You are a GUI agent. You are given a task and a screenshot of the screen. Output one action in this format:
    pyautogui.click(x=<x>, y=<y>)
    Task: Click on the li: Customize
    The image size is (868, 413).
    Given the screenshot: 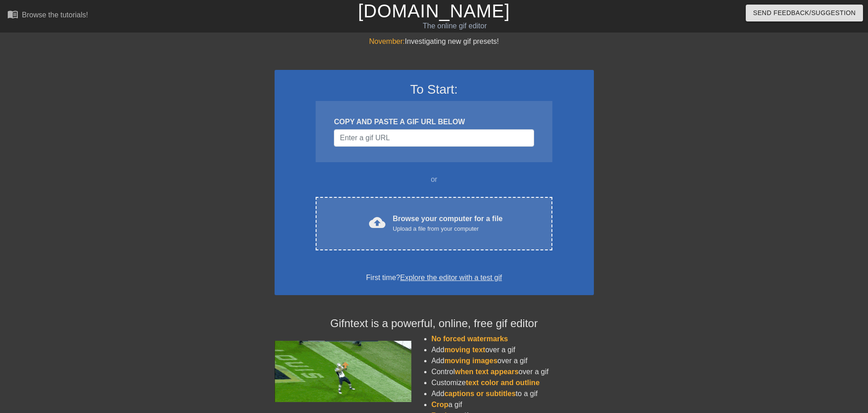 What is the action you would take?
    pyautogui.click(x=513, y=382)
    